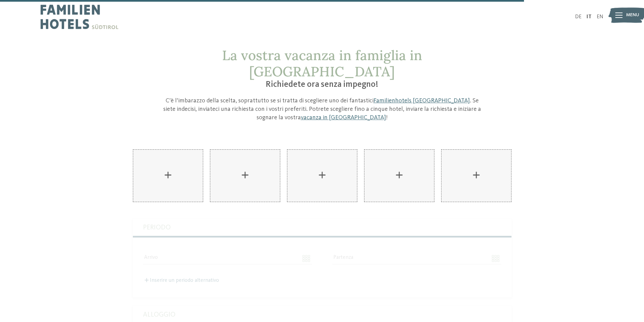 The image size is (644, 322). Describe the element at coordinates (322, 85) in the screenshot. I see `span: Richiedete ora senza impegno!` at that location.